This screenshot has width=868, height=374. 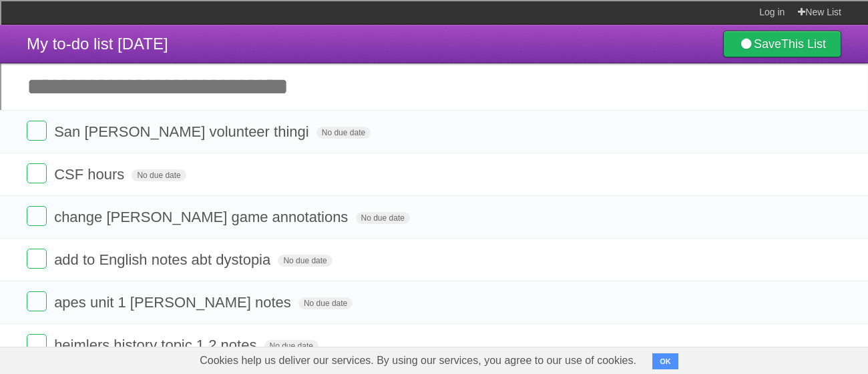 What do you see at coordinates (782, 44) in the screenshot?
I see `a: SaveThis List` at bounding box center [782, 44].